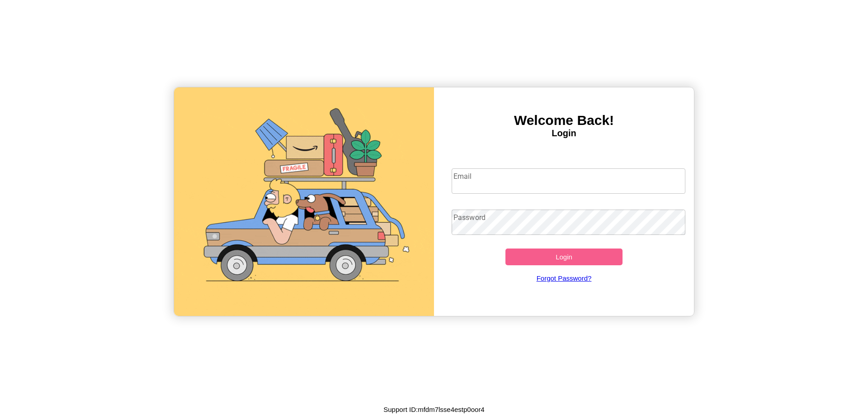  Describe the element at coordinates (564, 277) in the screenshot. I see `a: Forgot Password?` at that location.